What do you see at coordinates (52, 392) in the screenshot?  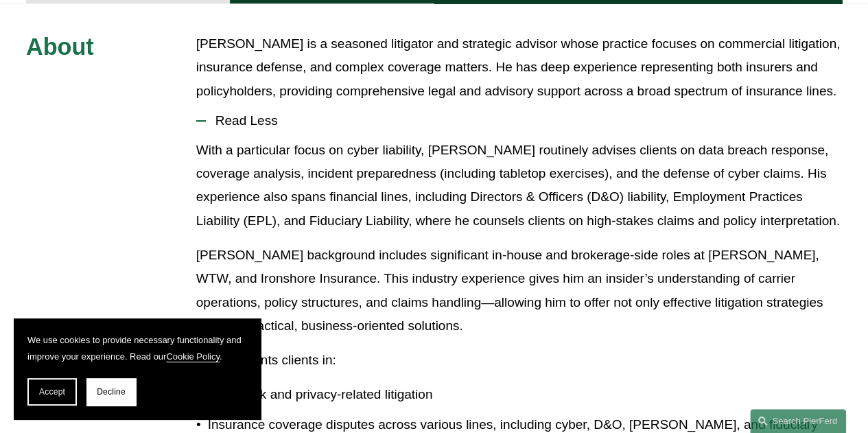 I see `button: Accept` at bounding box center [52, 392].